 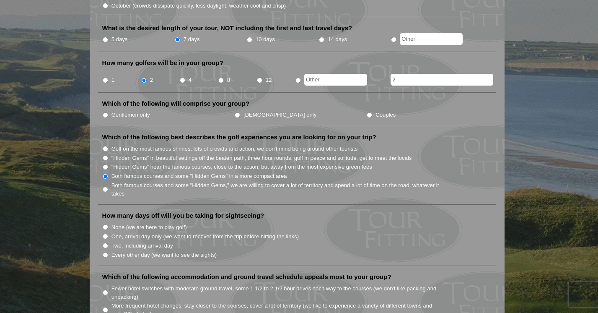 What do you see at coordinates (229, 80) in the screenshot?
I see `label: 8` at bounding box center [229, 80].